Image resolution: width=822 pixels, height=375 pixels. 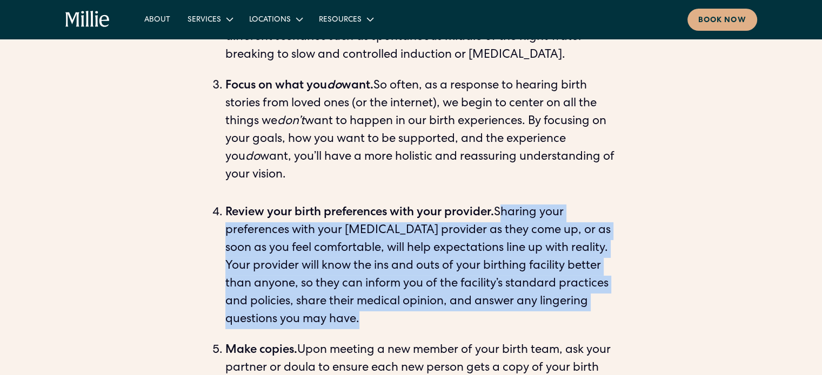 What do you see at coordinates (291, 122) in the screenshot?
I see `em: don’t` at bounding box center [291, 122].